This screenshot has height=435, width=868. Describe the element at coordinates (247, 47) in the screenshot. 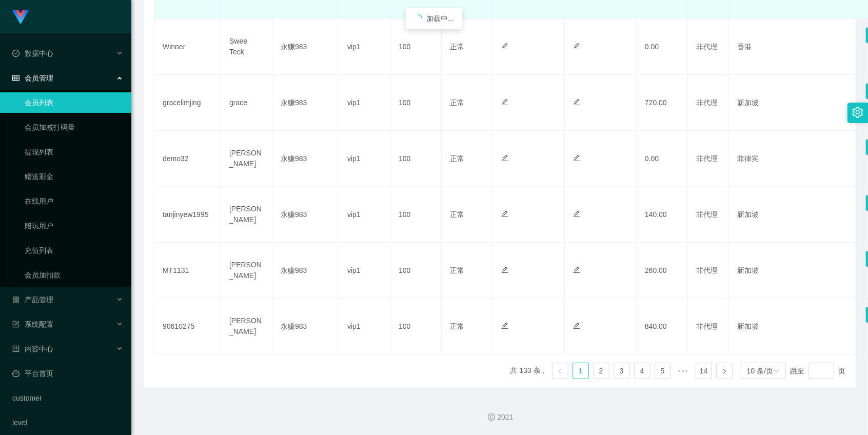

I see `td: Swee Teck` at that location.